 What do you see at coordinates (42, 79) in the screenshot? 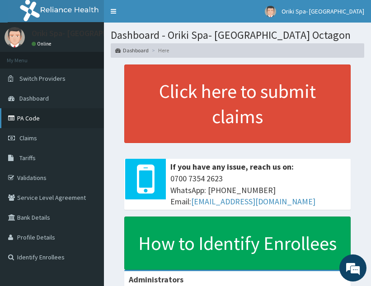
I see `span: Switch Providers` at bounding box center [42, 79].